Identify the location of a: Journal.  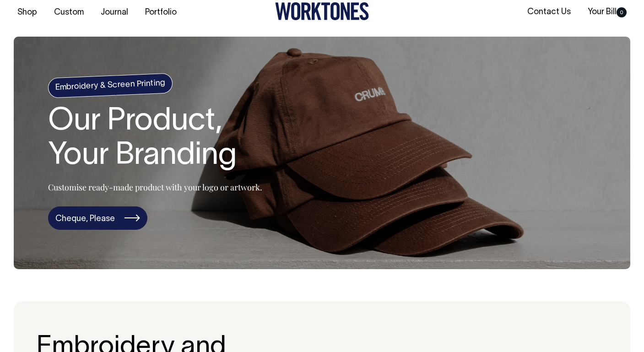
(114, 12).